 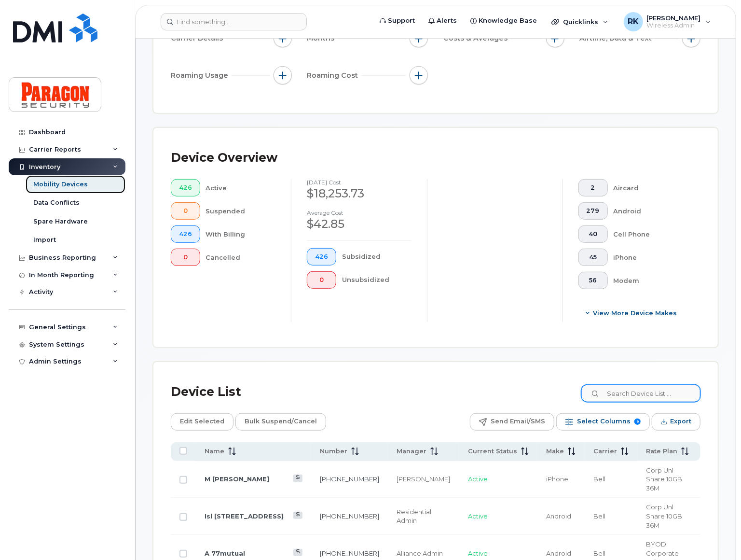 I want to click on button: View More Device Makes, so click(x=631, y=313).